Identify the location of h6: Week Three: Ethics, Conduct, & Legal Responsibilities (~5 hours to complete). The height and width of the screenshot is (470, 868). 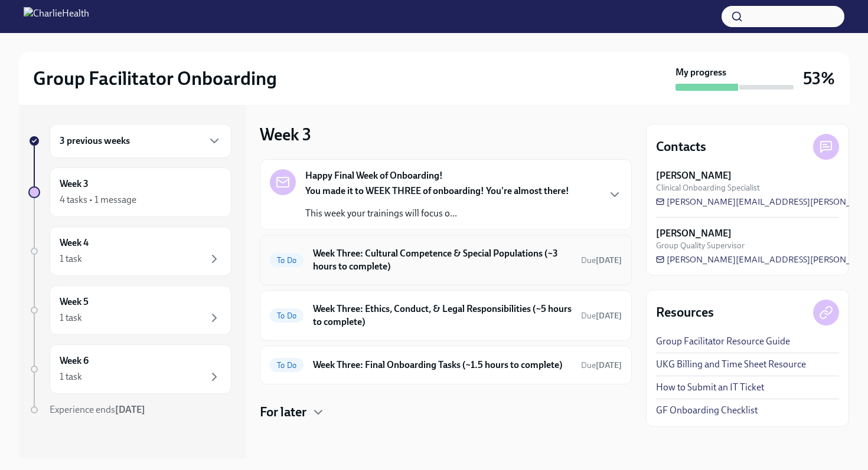
(443, 316).